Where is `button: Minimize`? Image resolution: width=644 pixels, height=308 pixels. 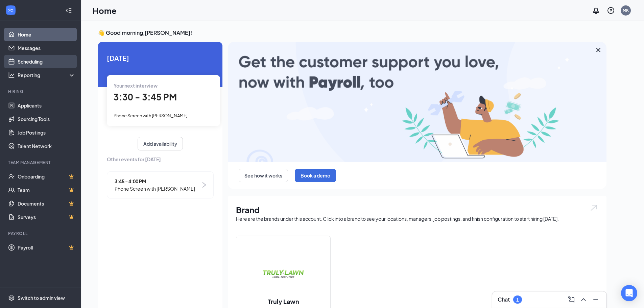 button: Minimize is located at coordinates (596, 299).